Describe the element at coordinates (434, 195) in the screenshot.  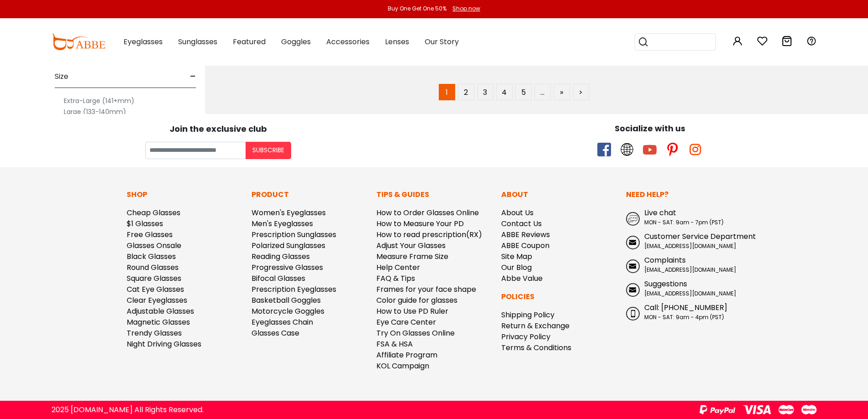
I see `p: Tips & Guides` at that location.